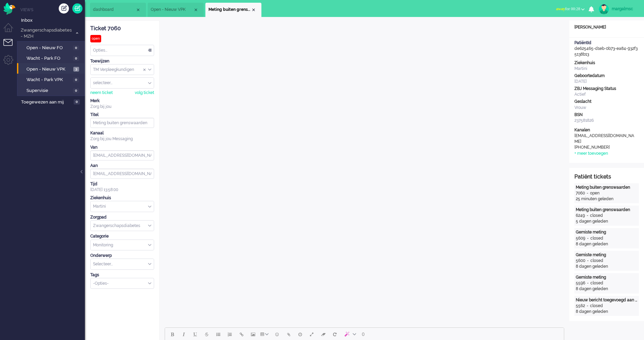 The image size is (644, 340). What do you see at coordinates (122, 83) in the screenshot?
I see `div: Assign User` at bounding box center [122, 83].